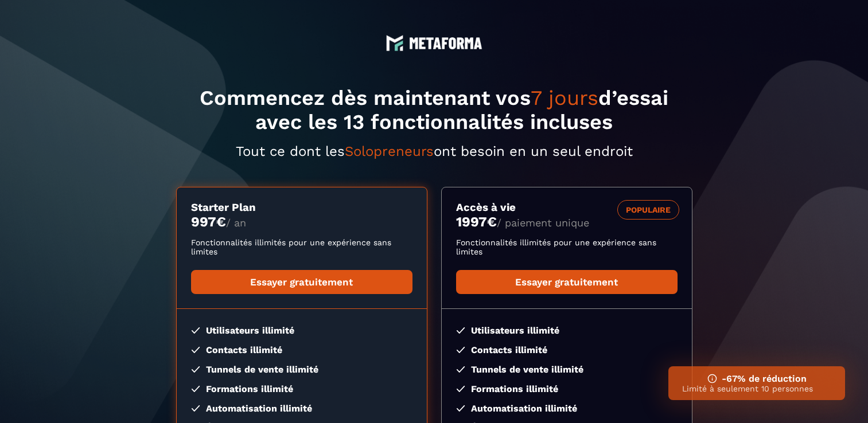  I want to click on money: 997, so click(208, 221).